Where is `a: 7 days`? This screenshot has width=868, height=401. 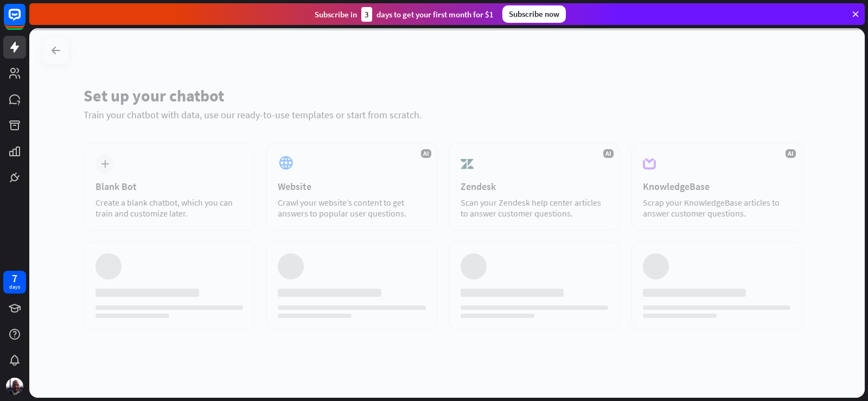 a: 7 days is located at coordinates (15, 282).